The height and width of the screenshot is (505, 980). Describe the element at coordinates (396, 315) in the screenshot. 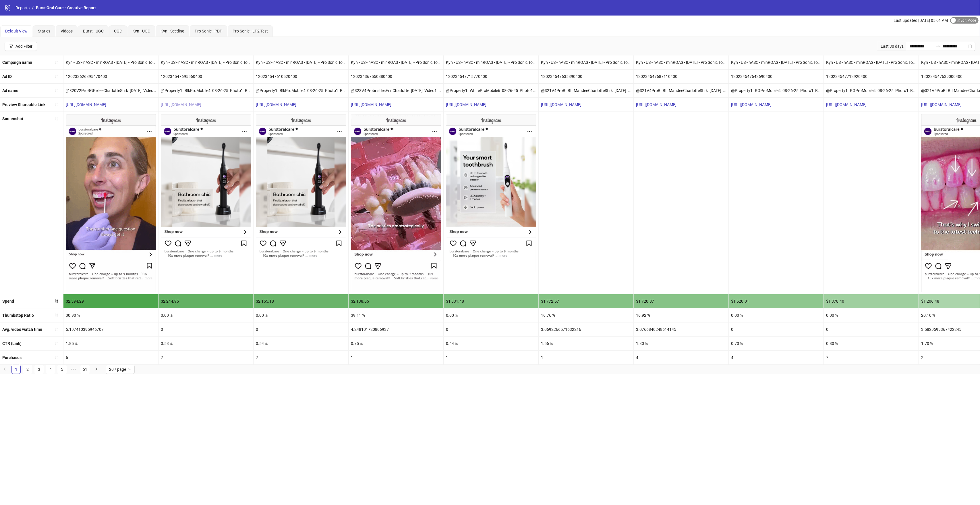

I see `div: 39.11 %` at that location.